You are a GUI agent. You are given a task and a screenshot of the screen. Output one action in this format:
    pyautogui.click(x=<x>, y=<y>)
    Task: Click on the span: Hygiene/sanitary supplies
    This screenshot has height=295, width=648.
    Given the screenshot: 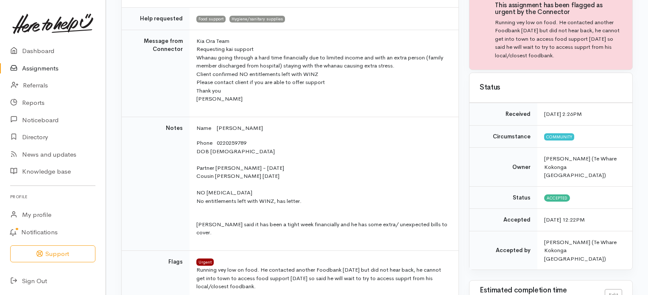 What is the action you would take?
    pyautogui.click(x=257, y=19)
    